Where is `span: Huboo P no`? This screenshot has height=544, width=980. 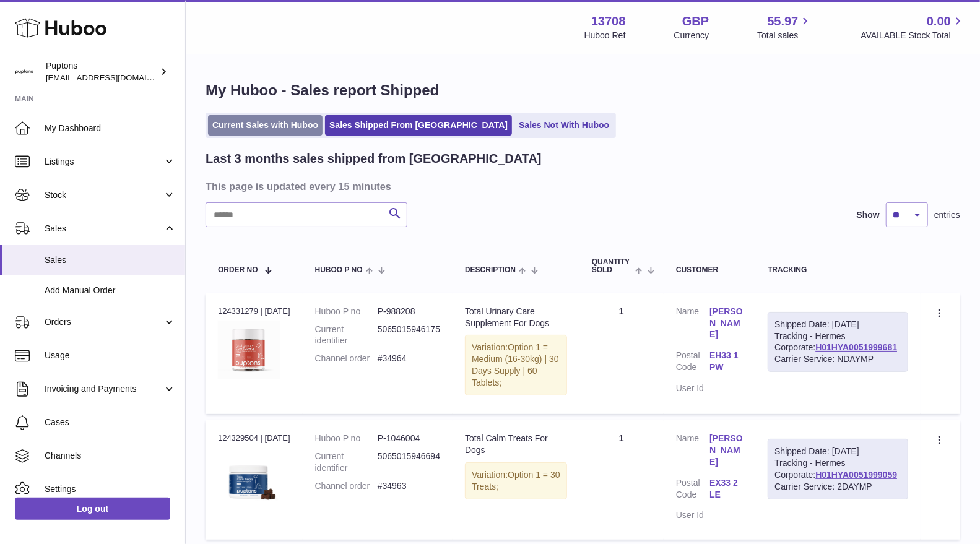 span: Huboo P no is located at coordinates (339, 270).